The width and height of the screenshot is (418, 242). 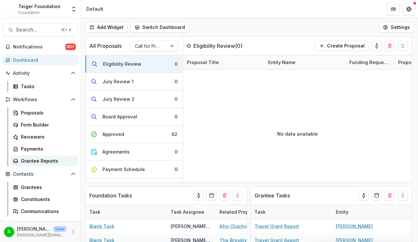 What do you see at coordinates (40, 174) in the screenshot?
I see `button: Open Contacts` at bounding box center [40, 174].